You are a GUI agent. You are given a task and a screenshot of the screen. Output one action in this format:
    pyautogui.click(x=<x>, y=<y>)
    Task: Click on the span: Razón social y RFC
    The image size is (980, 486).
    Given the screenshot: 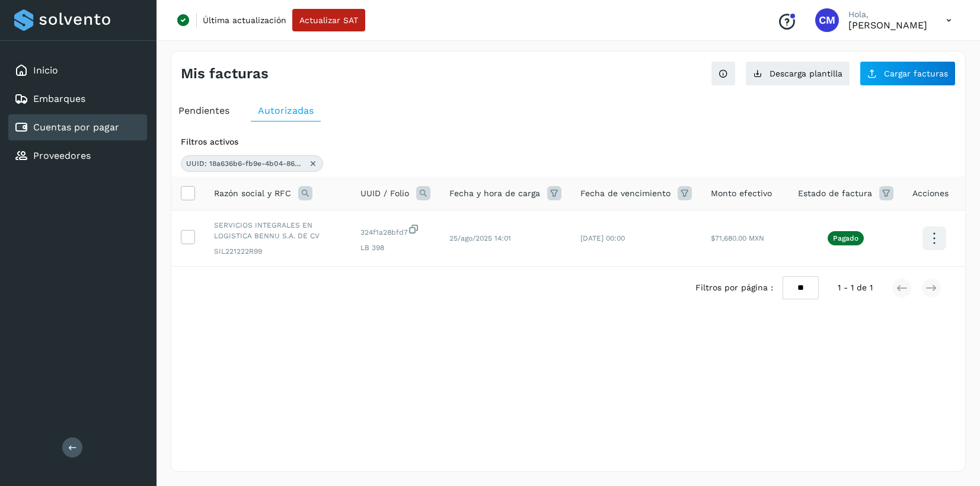 What is the action you would take?
    pyautogui.click(x=252, y=193)
    